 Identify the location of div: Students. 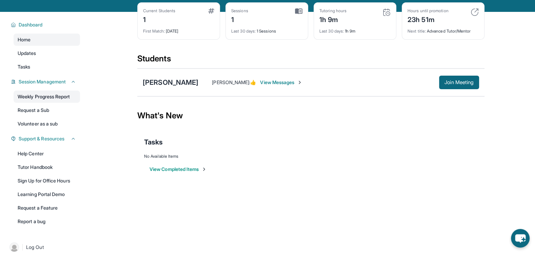
(311, 61).